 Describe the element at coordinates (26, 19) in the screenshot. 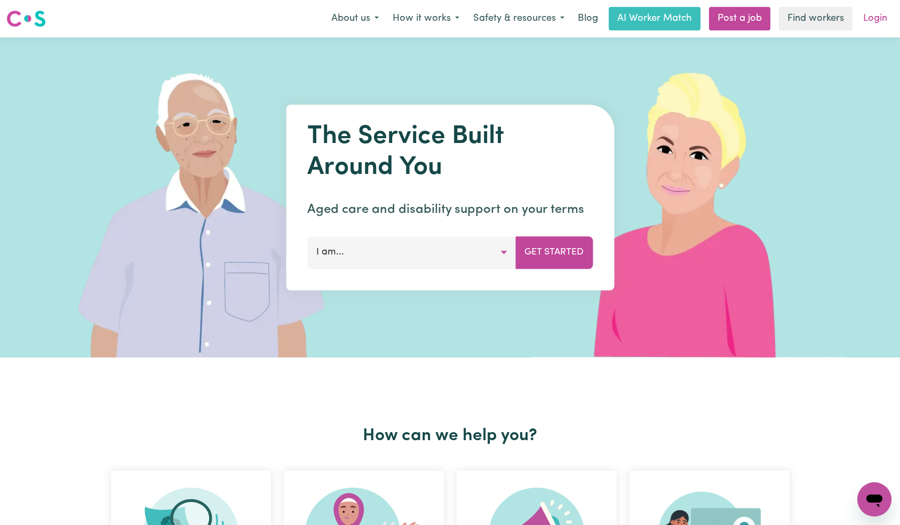

I see `img: Careseekers logo` at that location.